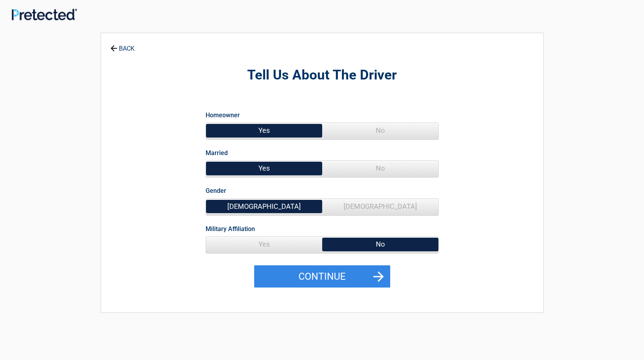 Image resolution: width=644 pixels, height=360 pixels. Describe the element at coordinates (44, 14) in the screenshot. I see `img: Main Logo` at that location.